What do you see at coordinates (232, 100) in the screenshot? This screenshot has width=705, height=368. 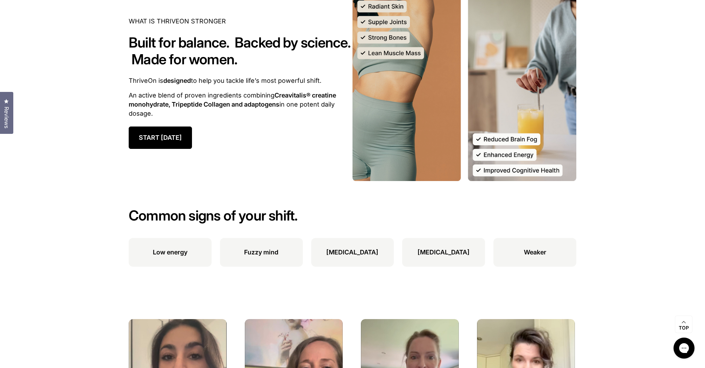 I see `strong: Creavitalis® creatine monohydrate, Tripeptide Collagen and adaptogens` at bounding box center [232, 100].